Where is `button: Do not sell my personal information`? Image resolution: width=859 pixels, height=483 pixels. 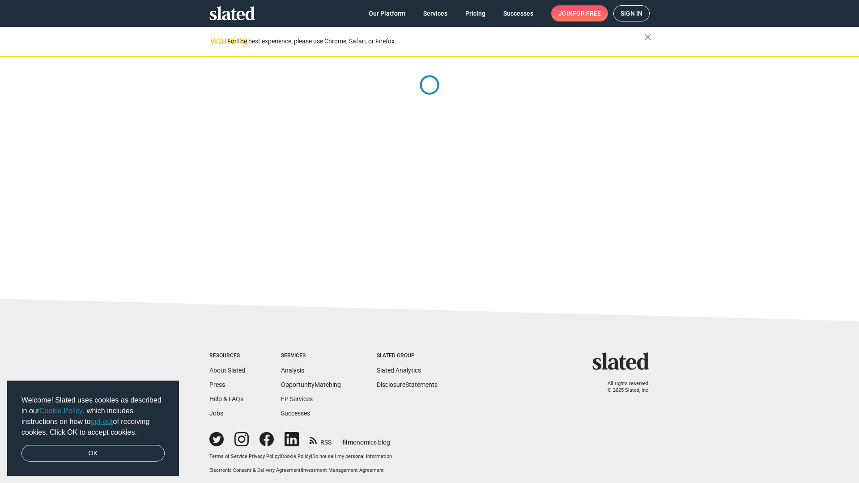 button: Do not sell my personal information is located at coordinates (352, 457).